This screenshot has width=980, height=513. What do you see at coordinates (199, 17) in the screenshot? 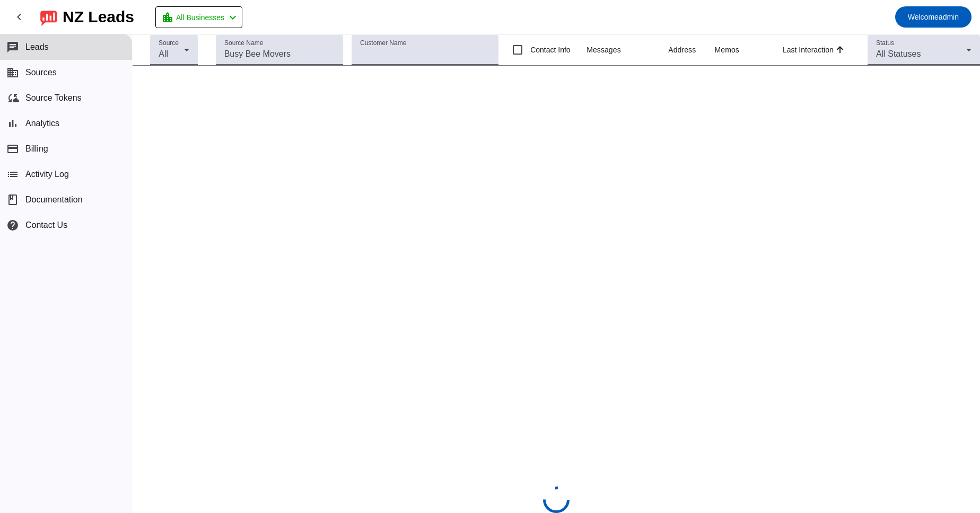
I see `button: All Businesses` at bounding box center [199, 17].